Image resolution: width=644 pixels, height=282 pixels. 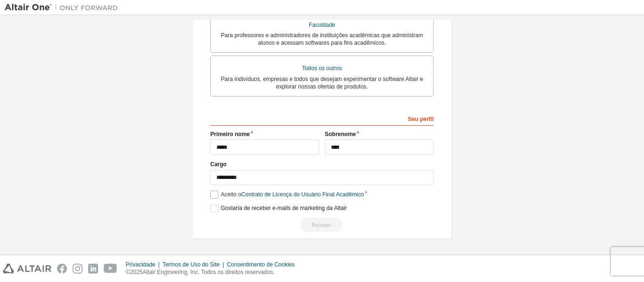 I want to click on font: Faculdade, so click(x=322, y=25).